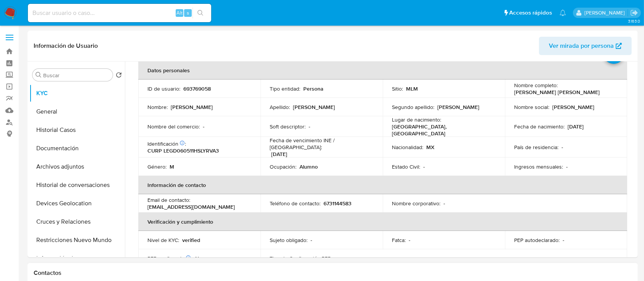  Describe the element at coordinates (77, 258) in the screenshot. I see `button: Información de accesos` at that location.